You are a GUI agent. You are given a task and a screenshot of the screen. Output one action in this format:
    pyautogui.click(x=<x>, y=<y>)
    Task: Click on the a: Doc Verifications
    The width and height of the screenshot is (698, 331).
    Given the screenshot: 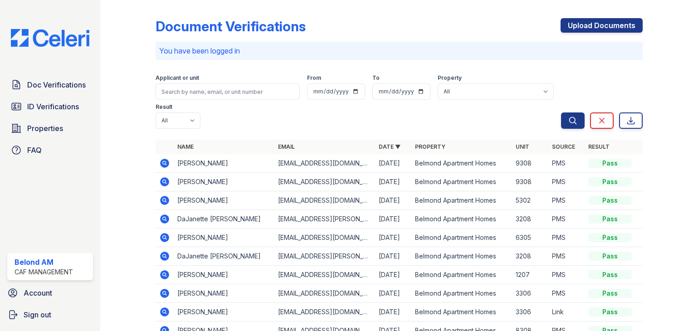 What is the action you would take?
    pyautogui.click(x=50, y=85)
    